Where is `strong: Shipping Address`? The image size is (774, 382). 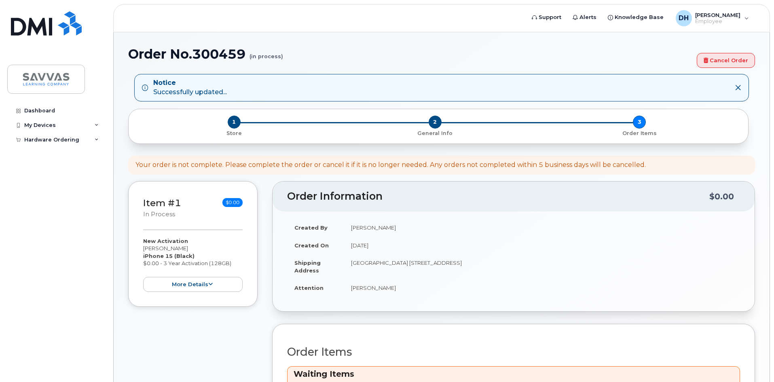
strong: Shipping Address is located at coordinates (308, 267).